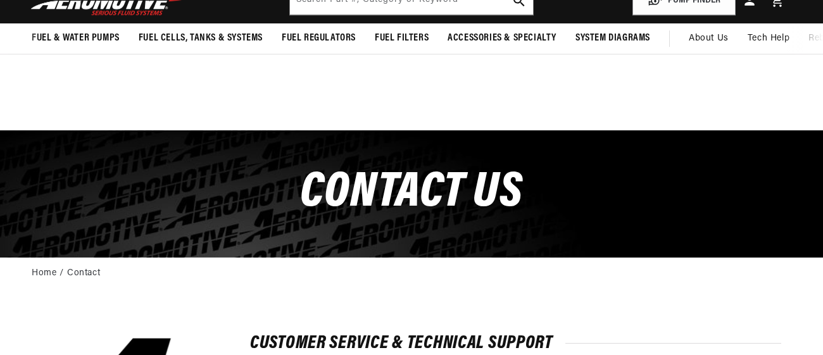 This screenshot has height=355, width=823. What do you see at coordinates (411, 193) in the screenshot?
I see `span: CONTACt us` at bounding box center [411, 193].